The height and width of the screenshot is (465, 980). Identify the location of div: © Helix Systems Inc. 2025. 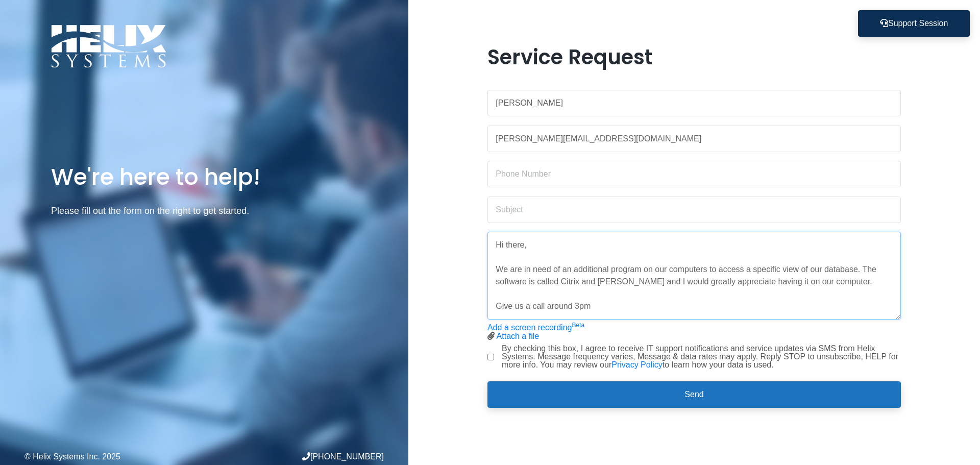
(114, 457).